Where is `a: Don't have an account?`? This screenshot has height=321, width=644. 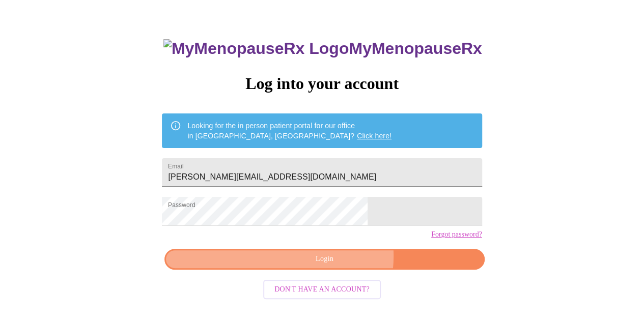
a: Don't have an account? is located at coordinates (322, 289).